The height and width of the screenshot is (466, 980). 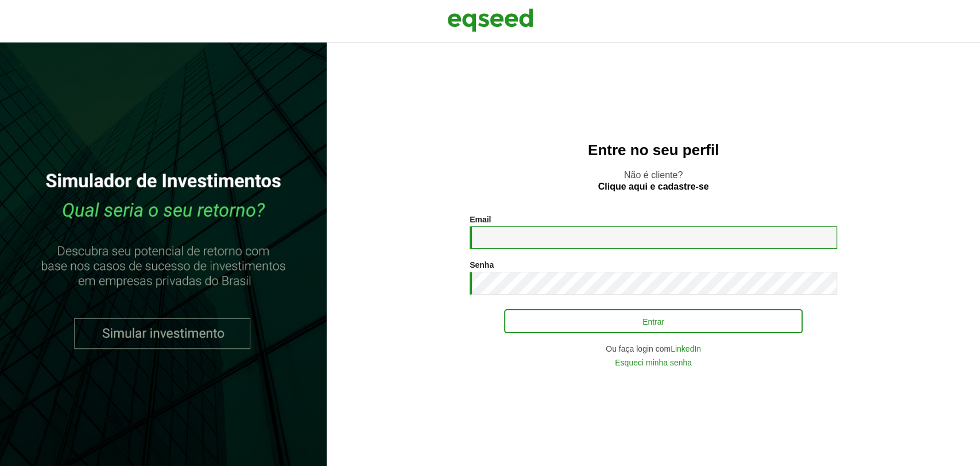 What do you see at coordinates (686, 348) in the screenshot?
I see `a: LinkedIn` at bounding box center [686, 348].